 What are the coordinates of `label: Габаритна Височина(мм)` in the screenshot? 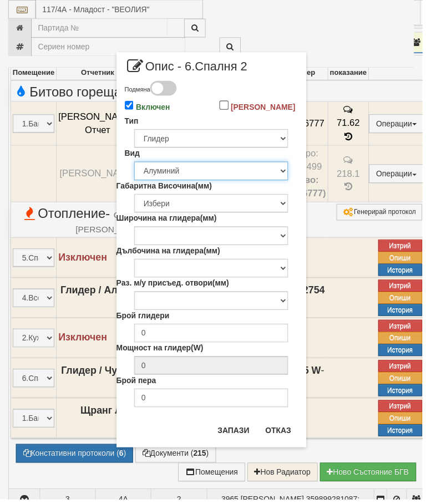 It's located at (166, 187).